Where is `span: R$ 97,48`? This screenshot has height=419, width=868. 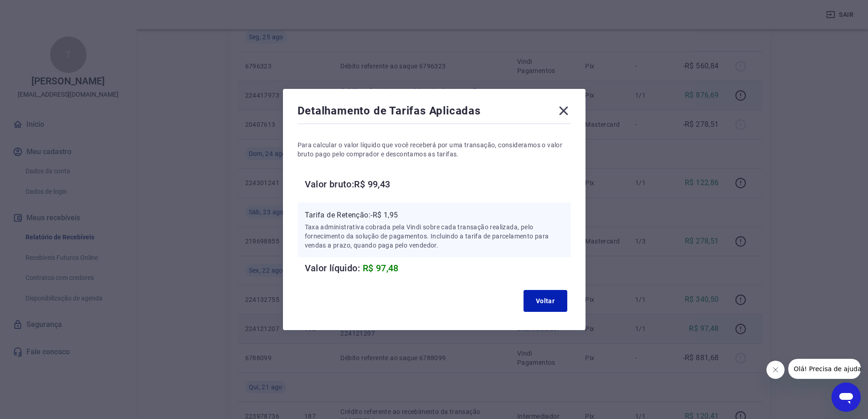
span: R$ 97,48 is located at coordinates (381, 268).